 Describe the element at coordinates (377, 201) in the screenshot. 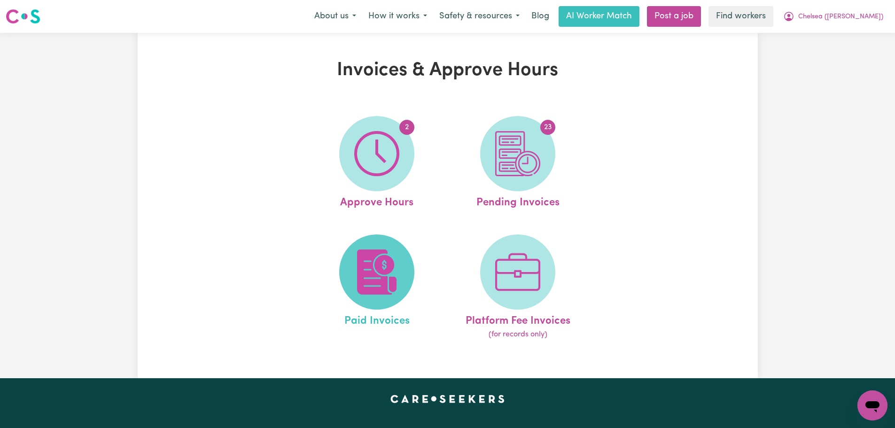

I see `span: Approve Hours` at that location.